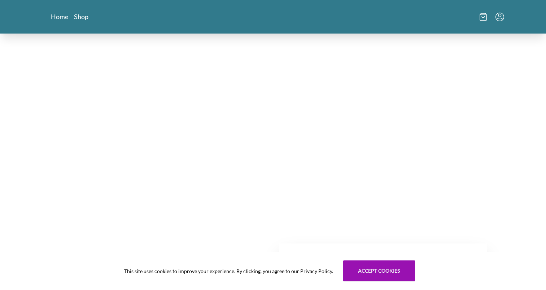  What do you see at coordinates (273, 17) in the screenshot?
I see `a: Logo` at bounding box center [273, 17].